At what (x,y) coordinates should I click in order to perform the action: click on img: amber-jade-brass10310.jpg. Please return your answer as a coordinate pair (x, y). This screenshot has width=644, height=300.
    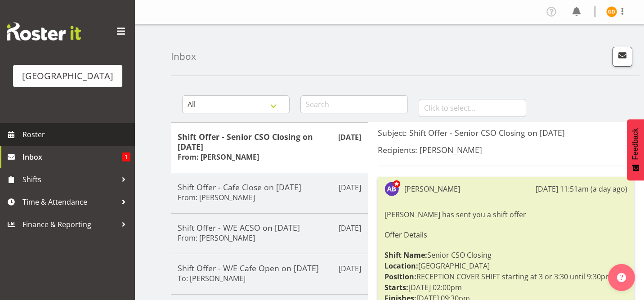
    Looking at the image, I should click on (391, 189).